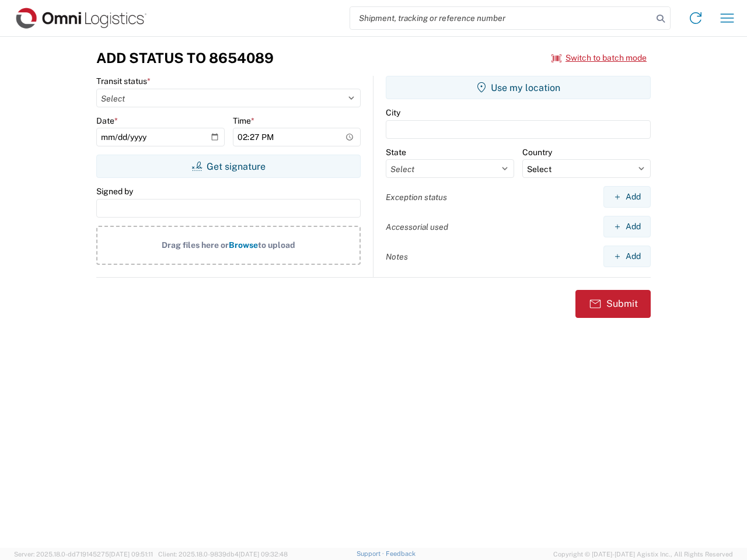 Image resolution: width=747 pixels, height=560 pixels. Describe the element at coordinates (223, 555) in the screenshot. I see `span: Client: 2025.18.0-9839db4` at that location.